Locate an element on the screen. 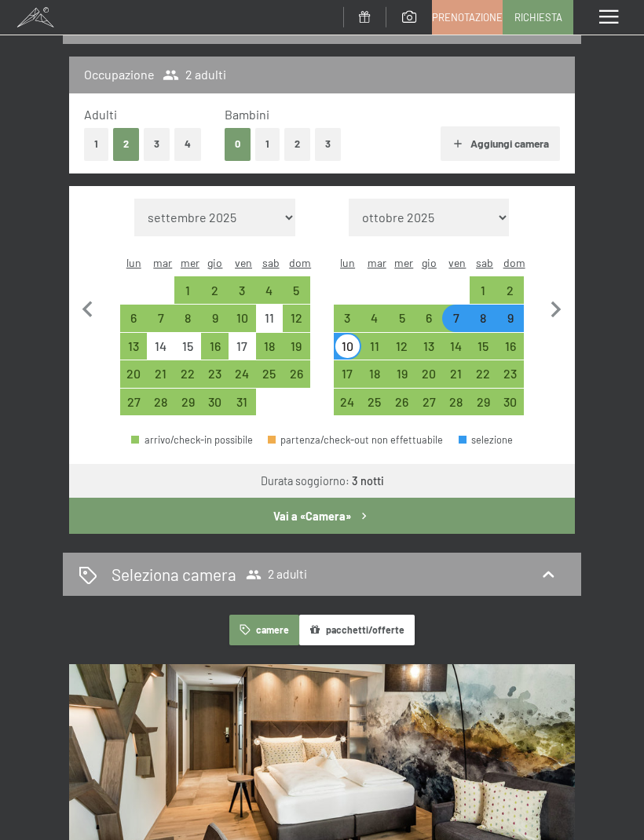 This screenshot has width=644, height=840. div: Fri Nov 14 2025 is located at coordinates (455, 346).